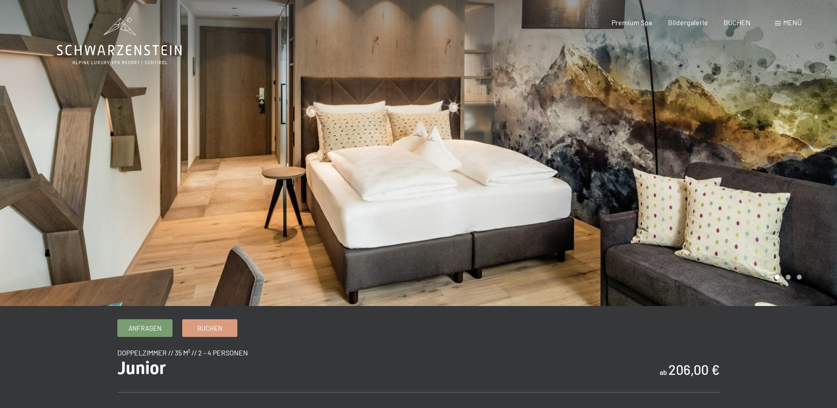 Image resolution: width=837 pixels, height=408 pixels. I want to click on span: Buchen, so click(210, 328).